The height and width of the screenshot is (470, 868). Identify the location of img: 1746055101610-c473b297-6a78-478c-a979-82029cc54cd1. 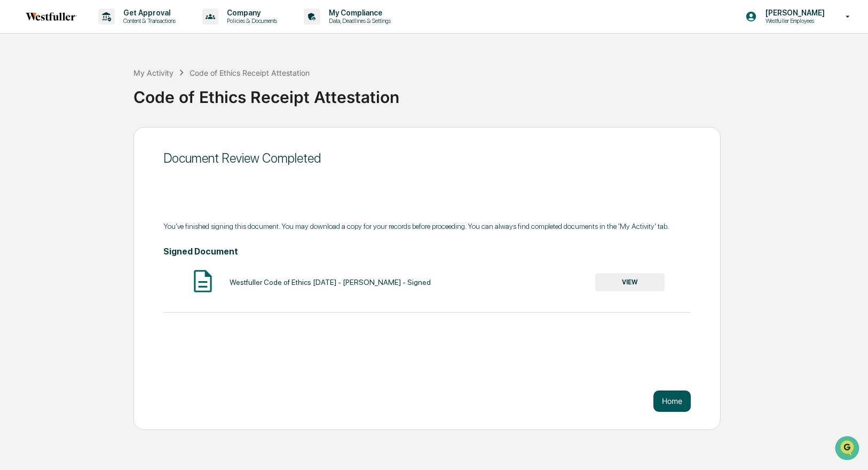
(20, 92).